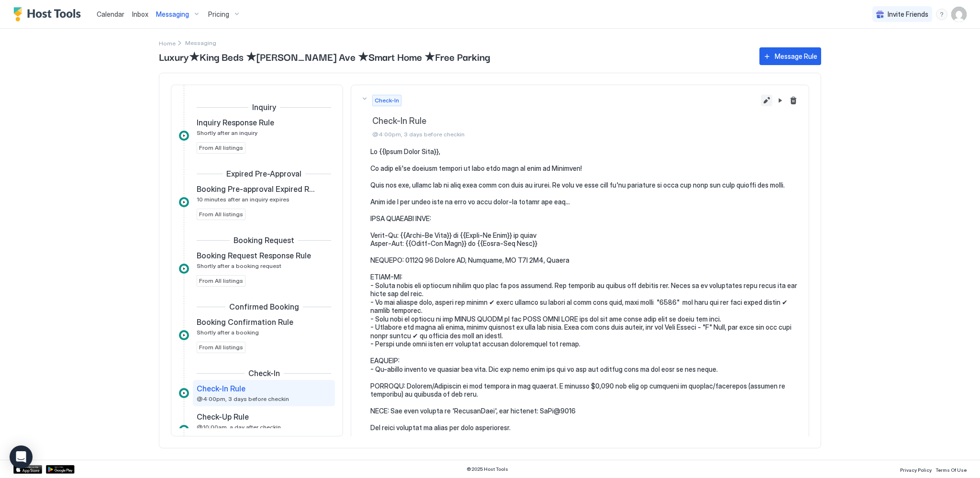 The height and width of the screenshot is (478, 980). Describe the element at coordinates (263, 174) in the screenshot. I see `span: Expired Pre-Approval` at that location.